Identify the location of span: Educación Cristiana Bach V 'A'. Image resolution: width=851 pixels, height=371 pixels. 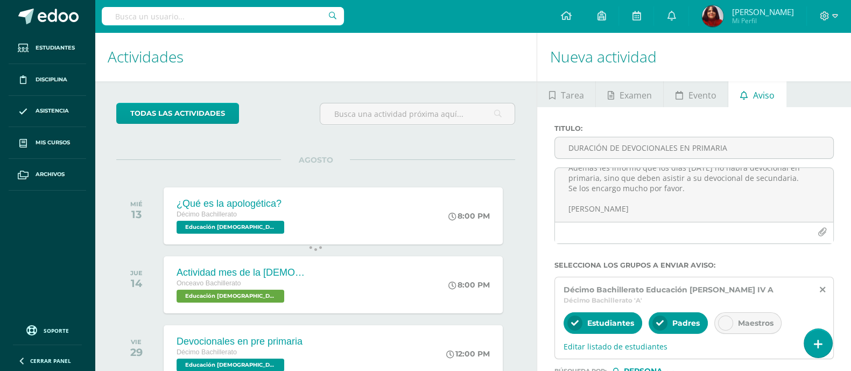
(230, 296).